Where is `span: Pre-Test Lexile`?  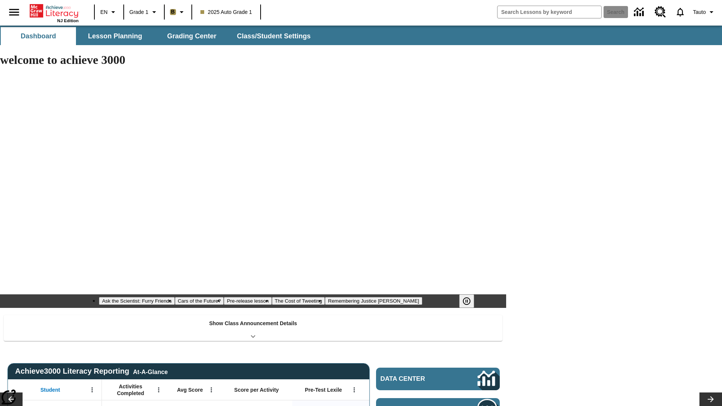
span: Pre-Test Lexile is located at coordinates (323, 390).